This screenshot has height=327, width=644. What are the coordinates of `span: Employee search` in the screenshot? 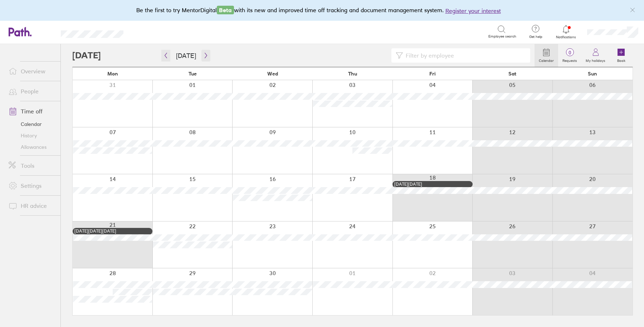 It's located at (502, 36).